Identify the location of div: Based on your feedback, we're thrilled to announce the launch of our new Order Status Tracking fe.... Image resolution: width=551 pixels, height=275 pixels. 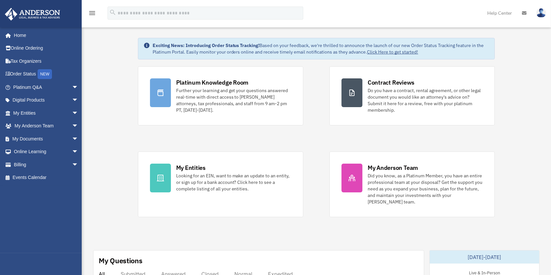
(321, 49).